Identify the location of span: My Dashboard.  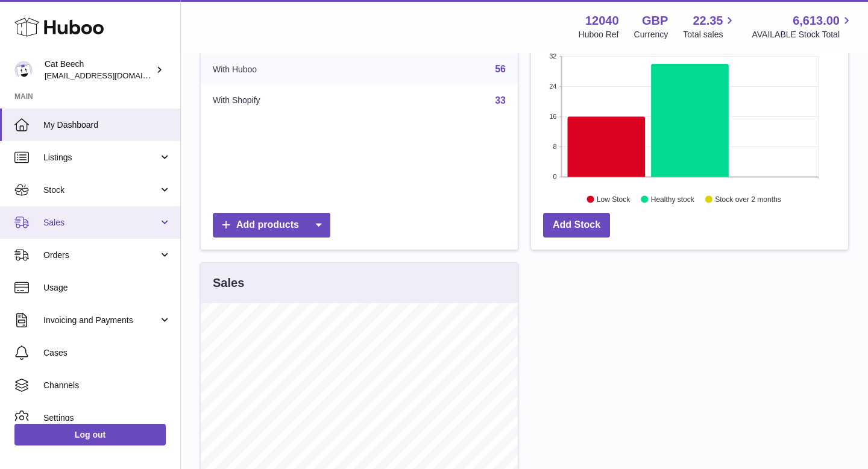
(107, 125).